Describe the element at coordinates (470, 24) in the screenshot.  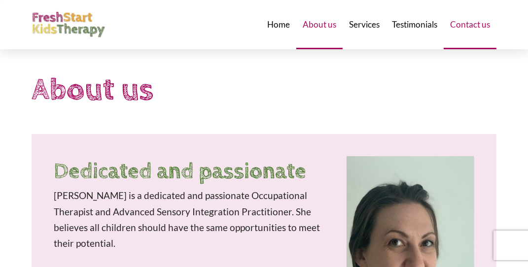
I see `span: Contact us` at that location.